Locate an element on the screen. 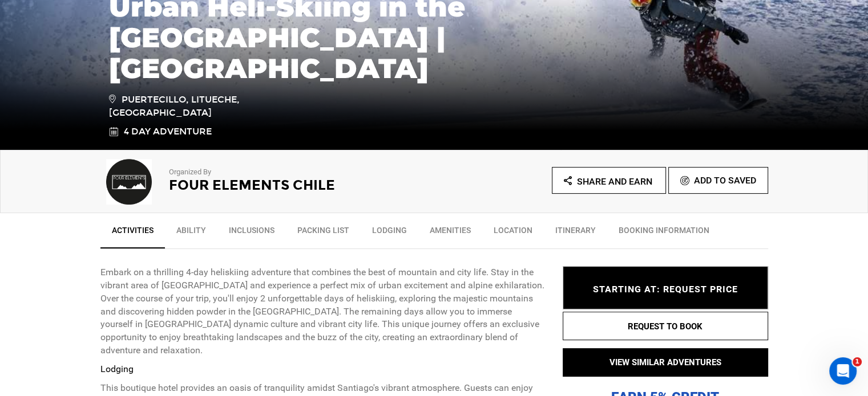 The image size is (868, 396). span: Add To Saved is located at coordinates (725, 180).